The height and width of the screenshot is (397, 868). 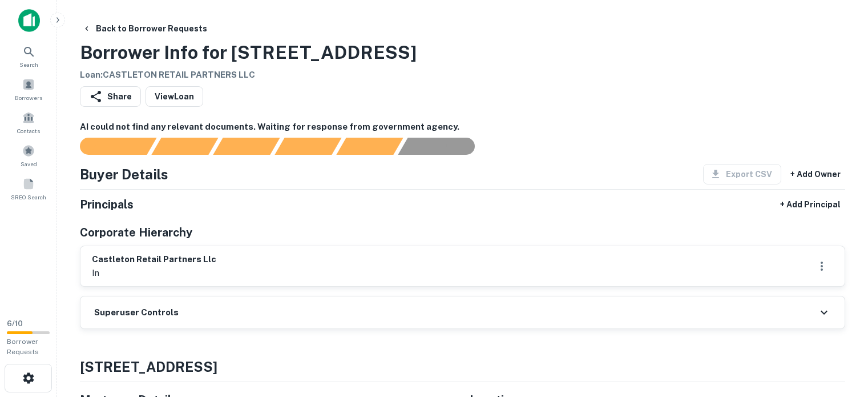 I want to click on h6: Superuser Controls, so click(x=136, y=313).